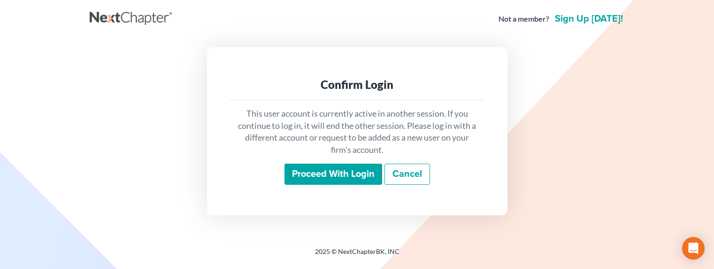 The width and height of the screenshot is (714, 269). What do you see at coordinates (357, 255) in the screenshot?
I see `div: 2025 © NextChapterBK, INC` at bounding box center [357, 255].